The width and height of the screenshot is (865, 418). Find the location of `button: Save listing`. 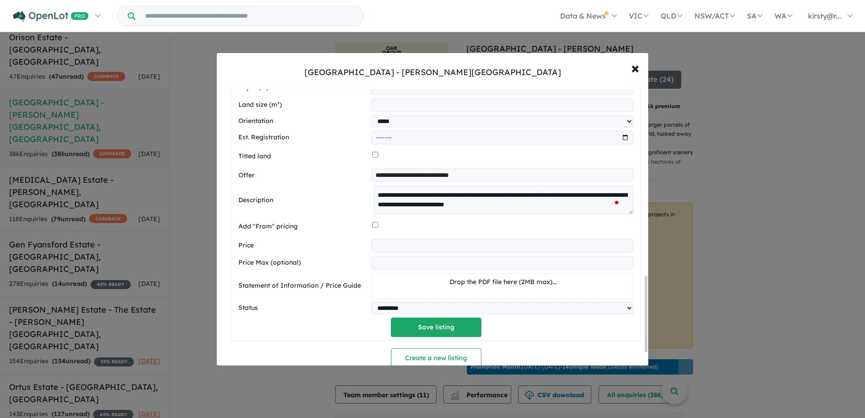

button: Save listing is located at coordinates (436, 327).